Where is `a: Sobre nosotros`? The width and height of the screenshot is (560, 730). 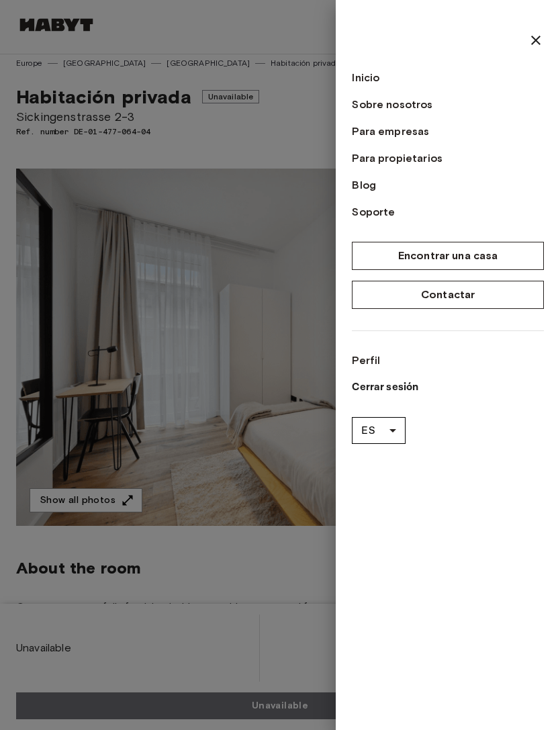
a: Sobre nosotros is located at coordinates (448, 104).